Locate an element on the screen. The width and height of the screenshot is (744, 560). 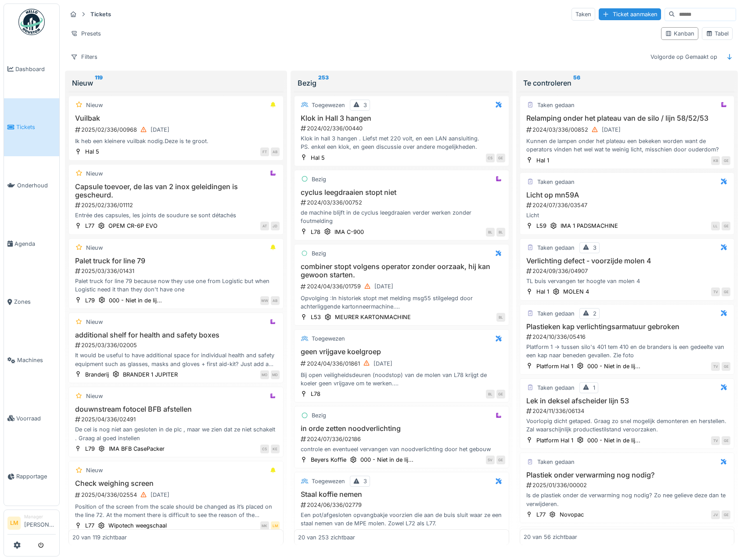
div: Klok in hall 3 hangen . Liefst met 220 volt, en een LAN aansluiting. PS. enkel een klok, en geen ... is located at coordinates (402, 143).